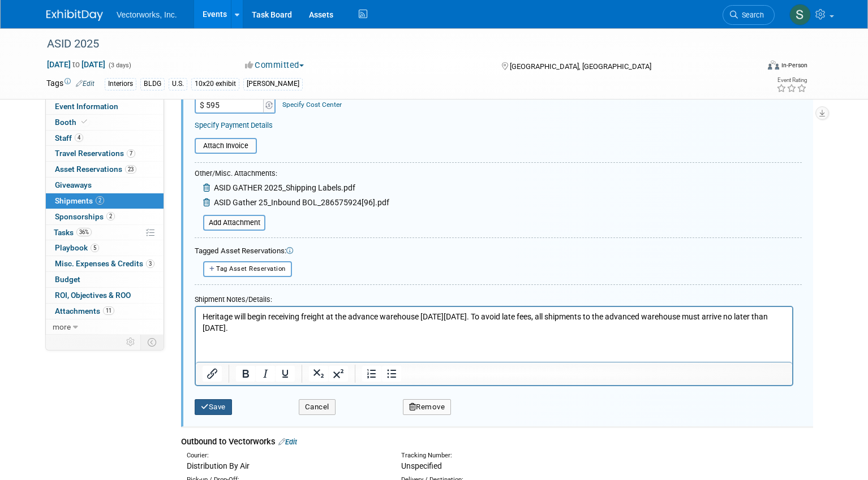  What do you see at coordinates (75, 15) in the screenshot?
I see `img: ExhibitDay` at bounding box center [75, 15].